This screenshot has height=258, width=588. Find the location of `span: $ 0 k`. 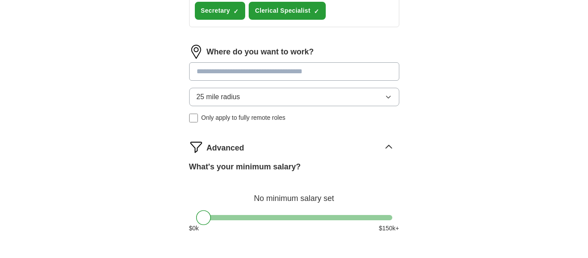

span: $ 0 k is located at coordinates (194, 228).